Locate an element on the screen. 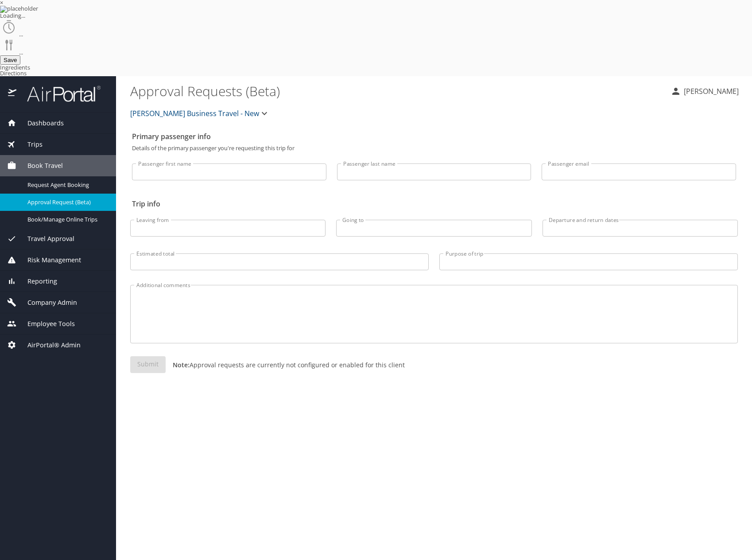  span: Travel Approval is located at coordinates (45, 239).